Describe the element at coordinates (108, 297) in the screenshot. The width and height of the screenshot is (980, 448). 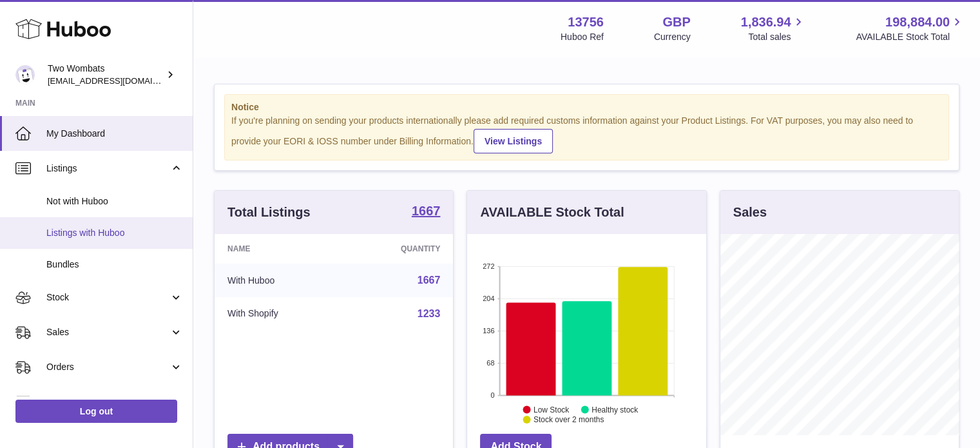
I see `span: Stock` at that location.